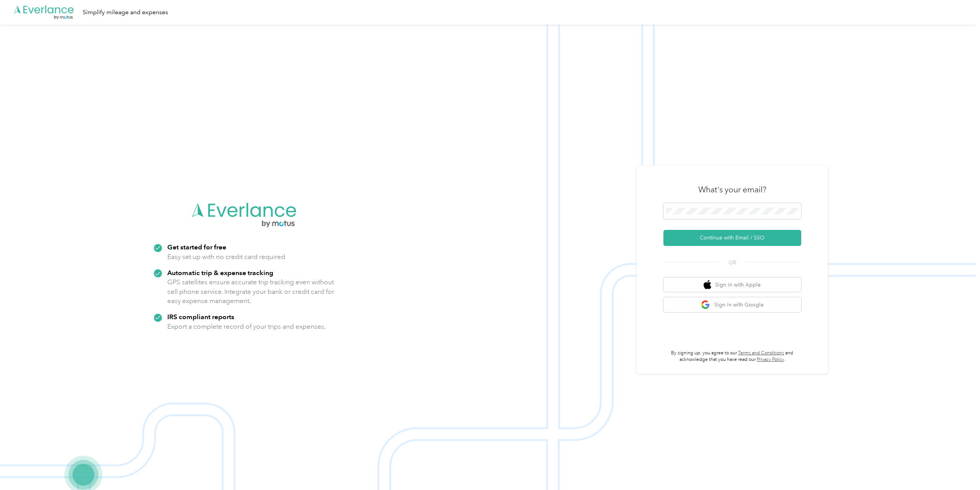 Image resolution: width=980 pixels, height=490 pixels. What do you see at coordinates (707, 285) in the screenshot?
I see `img: apple logo` at bounding box center [707, 285].